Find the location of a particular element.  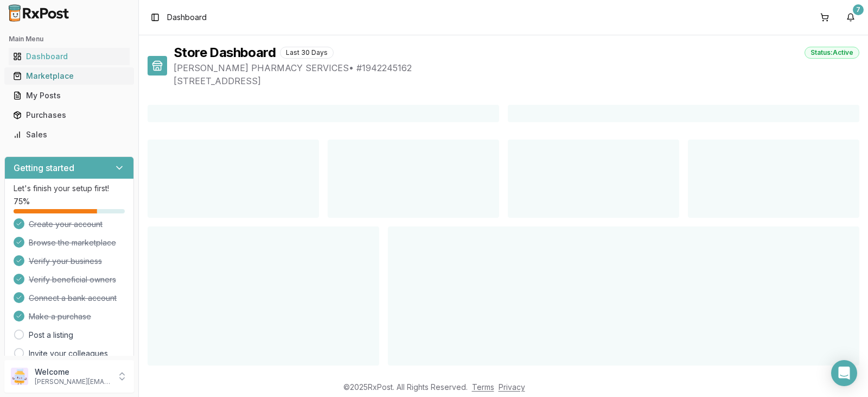

div: My Posts is located at coordinates (69, 96).